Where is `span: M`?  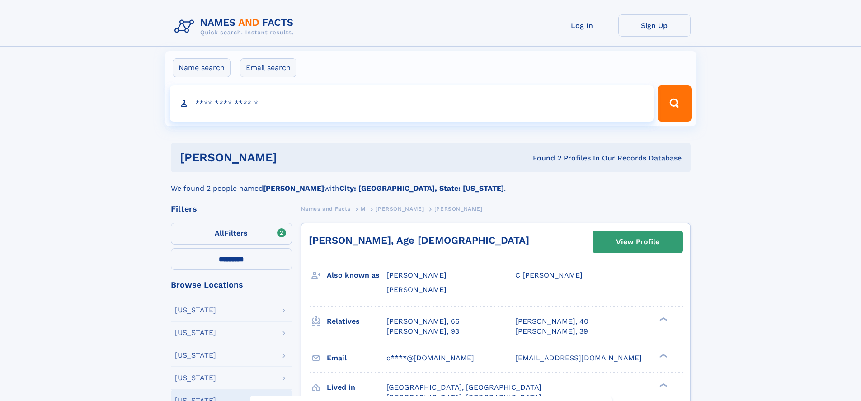
span: M is located at coordinates (363, 209).